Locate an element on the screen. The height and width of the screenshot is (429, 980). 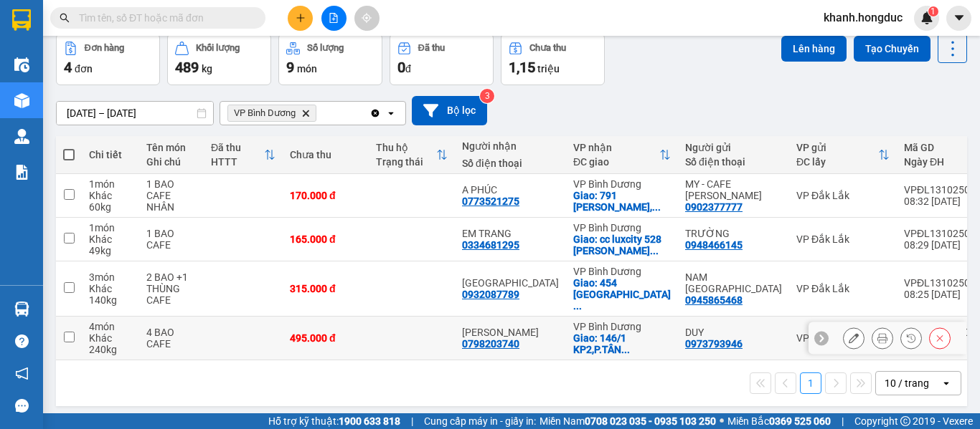
div: 4 BAO CAFE is located at coordinates (172, 338).